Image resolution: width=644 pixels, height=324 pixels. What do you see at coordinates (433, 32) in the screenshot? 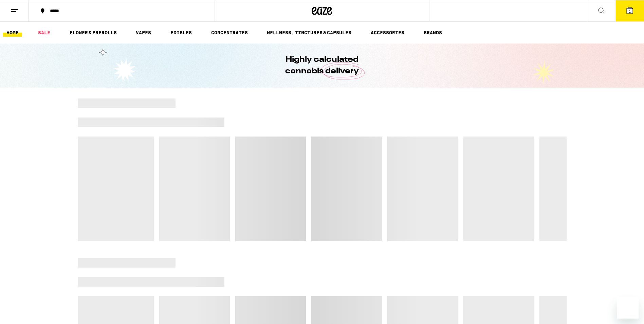
I see `a: BRANDS` at bounding box center [433, 32].